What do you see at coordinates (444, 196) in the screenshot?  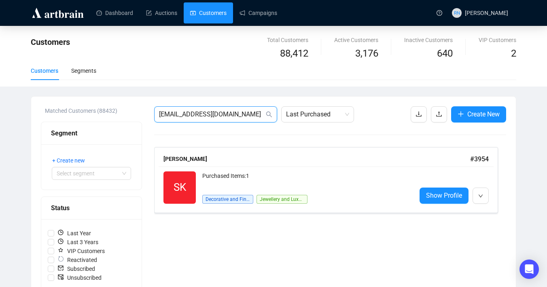 I see `span: Show Profile` at bounding box center [444, 196].